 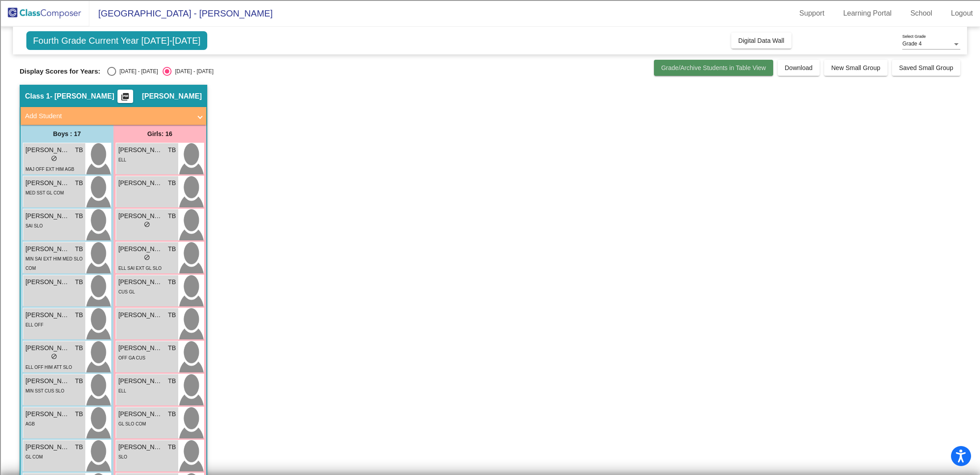 What do you see at coordinates (490, 105) in the screenshot?
I see `div: Download` at bounding box center [490, 105].